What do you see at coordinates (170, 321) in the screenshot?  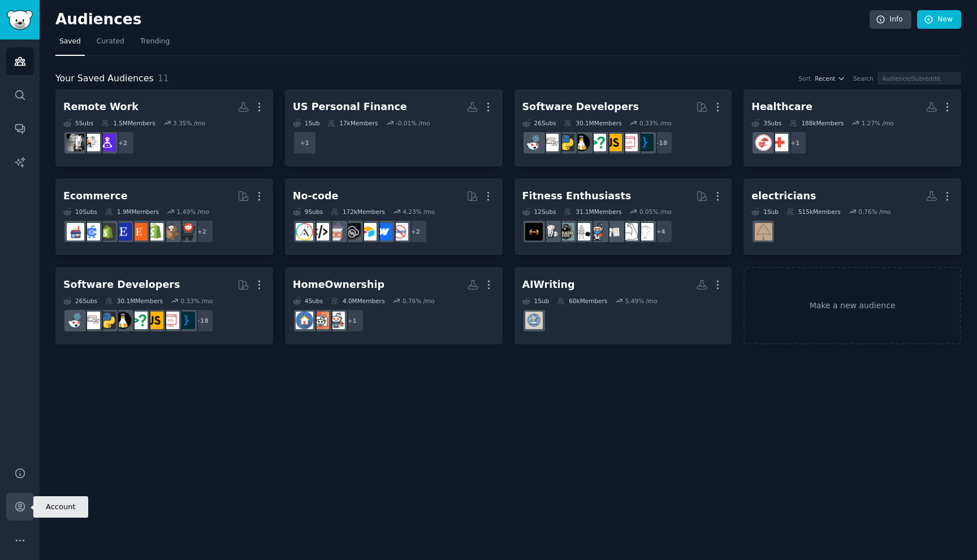 I see `img: webdev` at bounding box center [170, 321].